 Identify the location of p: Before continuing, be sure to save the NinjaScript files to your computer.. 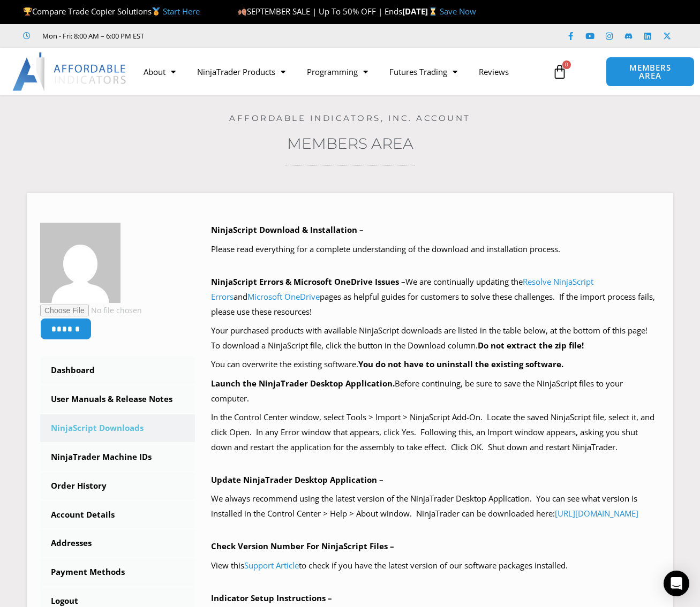
(435, 391).